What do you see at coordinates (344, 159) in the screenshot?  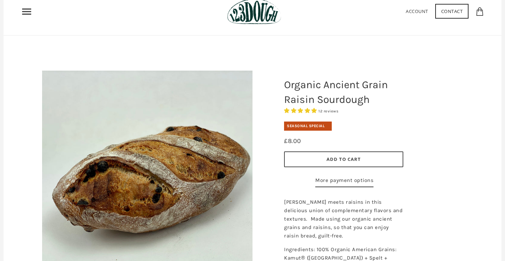 I see `button: Add to Cart` at bounding box center [344, 159].